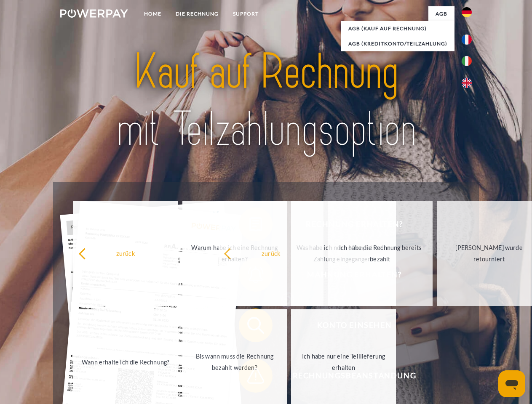 This screenshot has width=532, height=404. What do you see at coordinates (245, 14) in the screenshot?
I see `a: SUPPORT` at bounding box center [245, 14].